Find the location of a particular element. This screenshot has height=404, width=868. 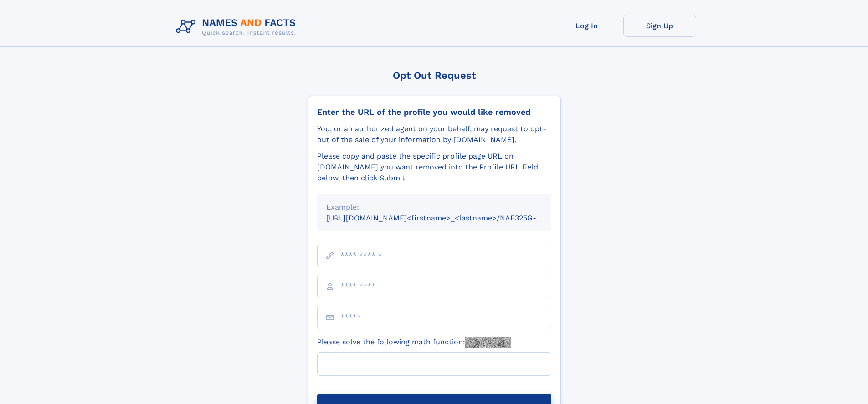

a: Sign Up is located at coordinates (660, 25).